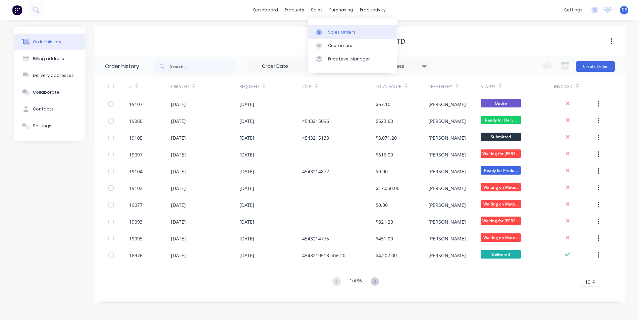 Image resolution: width=644 pixels, height=320 pixels. I want to click on button: Contacts, so click(50, 109).